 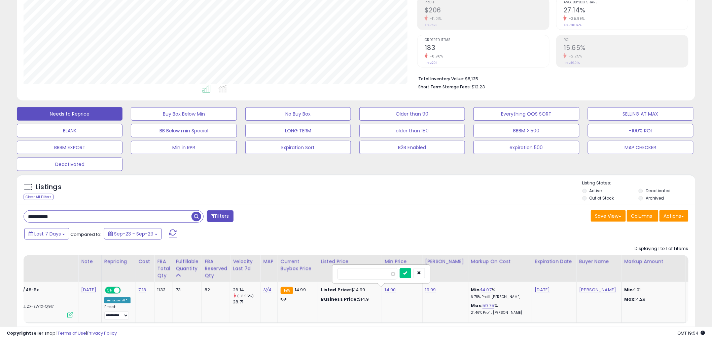 What do you see at coordinates (102, 333) in the screenshot?
I see `a: Privacy Policy` at bounding box center [102, 333].